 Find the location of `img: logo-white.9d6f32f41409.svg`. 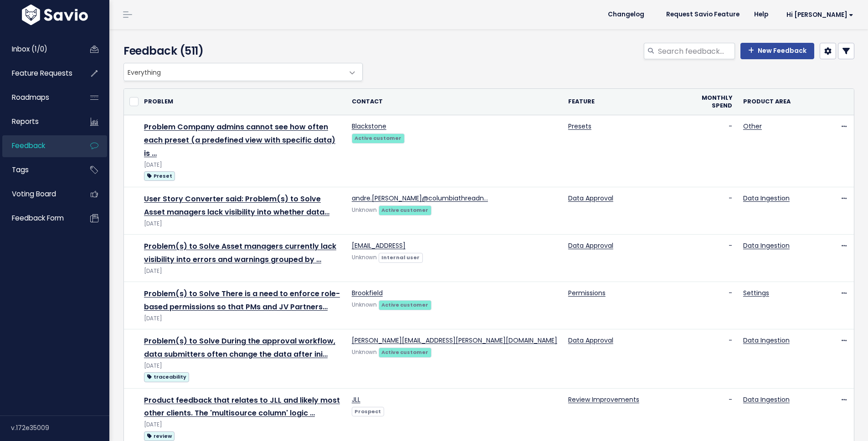

img: logo-white.9d6f32f41409.svg is located at coordinates (55, 14).